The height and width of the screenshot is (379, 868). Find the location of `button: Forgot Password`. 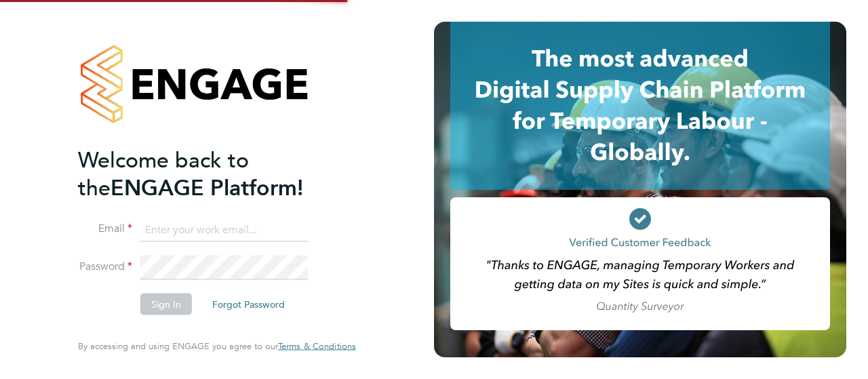

button: Forgot Password is located at coordinates (248, 305).